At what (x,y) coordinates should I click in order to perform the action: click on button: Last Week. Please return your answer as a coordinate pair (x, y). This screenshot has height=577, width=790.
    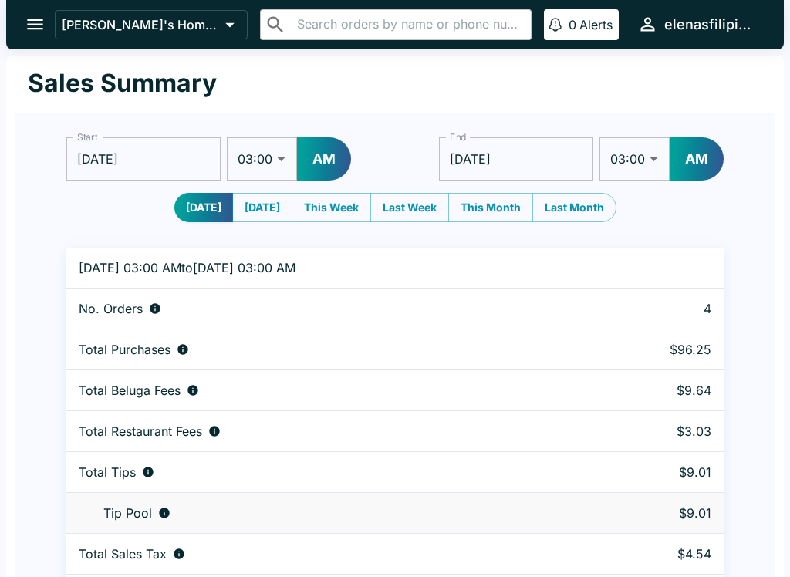
    Looking at the image, I should click on (409, 207).